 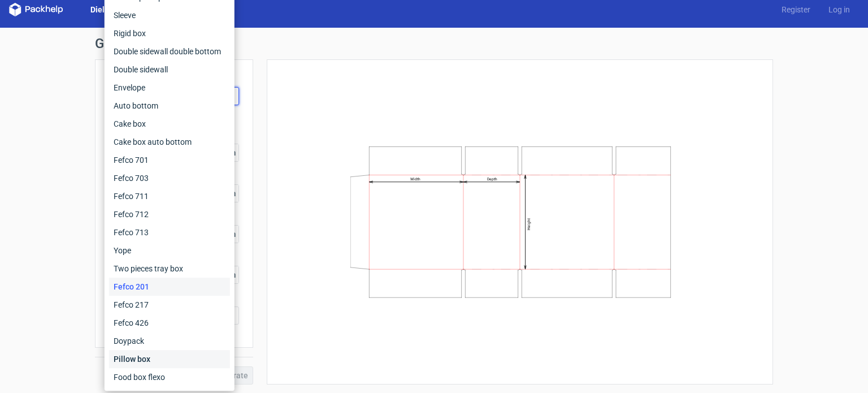 I want to click on div: Rigid box, so click(x=169, y=33).